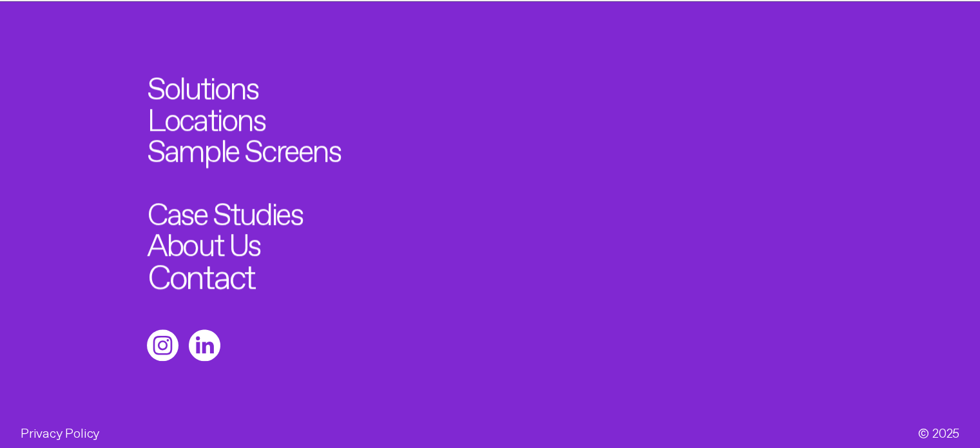 This screenshot has width=980, height=448. What do you see at coordinates (204, 240) in the screenshot?
I see `a: About Us` at bounding box center [204, 240].